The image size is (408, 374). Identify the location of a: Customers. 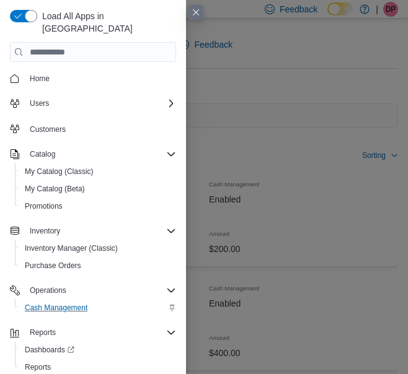
(48, 130).